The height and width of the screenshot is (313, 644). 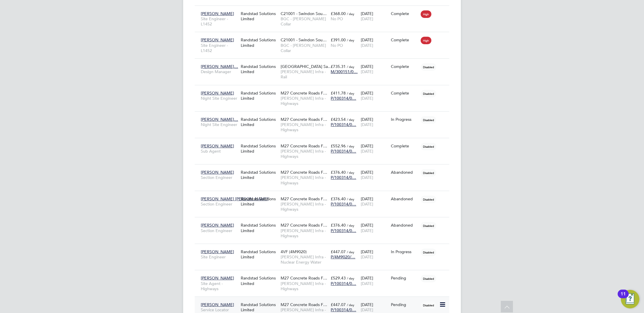 I want to click on span: £552.96, so click(x=338, y=146).